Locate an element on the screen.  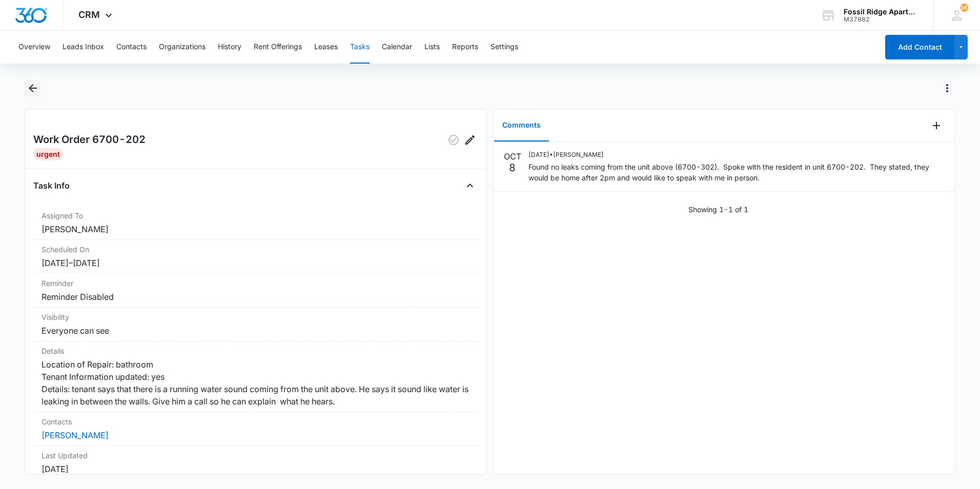
dd: Everyone can see is located at coordinates (256, 331).